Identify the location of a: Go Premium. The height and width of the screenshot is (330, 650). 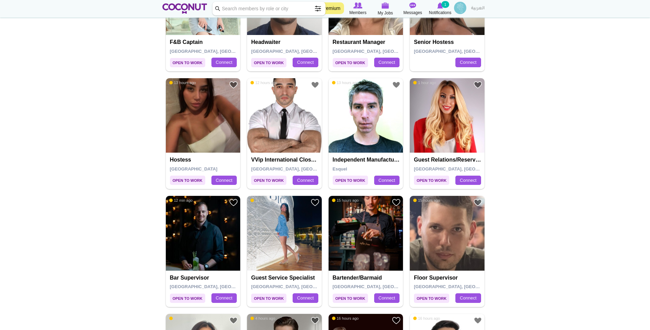
(327, 8).